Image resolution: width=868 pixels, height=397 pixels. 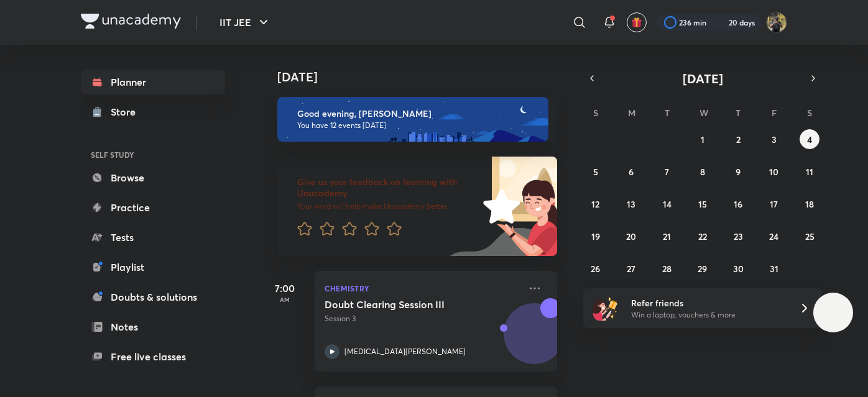 I want to click on abbr: October 17, 2025, so click(x=774, y=204).